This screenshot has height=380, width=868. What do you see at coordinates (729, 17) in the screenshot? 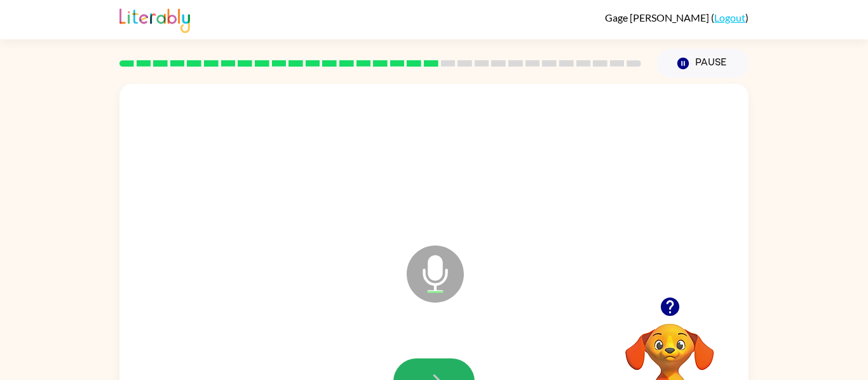
I see `a: Logout` at bounding box center [729, 17].